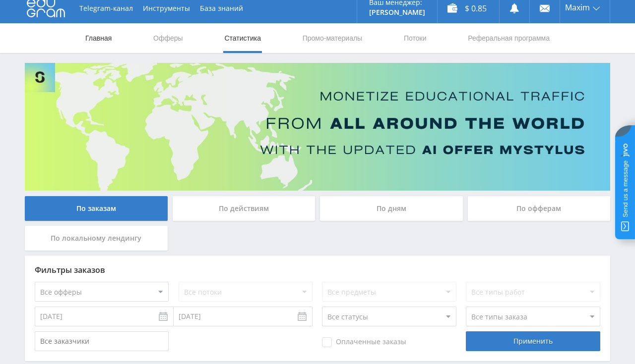 This screenshot has height=364, width=635. Describe the element at coordinates (318, 127) in the screenshot. I see `img: Banner` at that location.